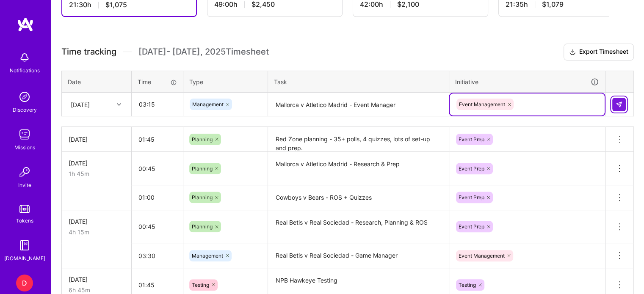  I want to click on div: null, so click(619, 105).